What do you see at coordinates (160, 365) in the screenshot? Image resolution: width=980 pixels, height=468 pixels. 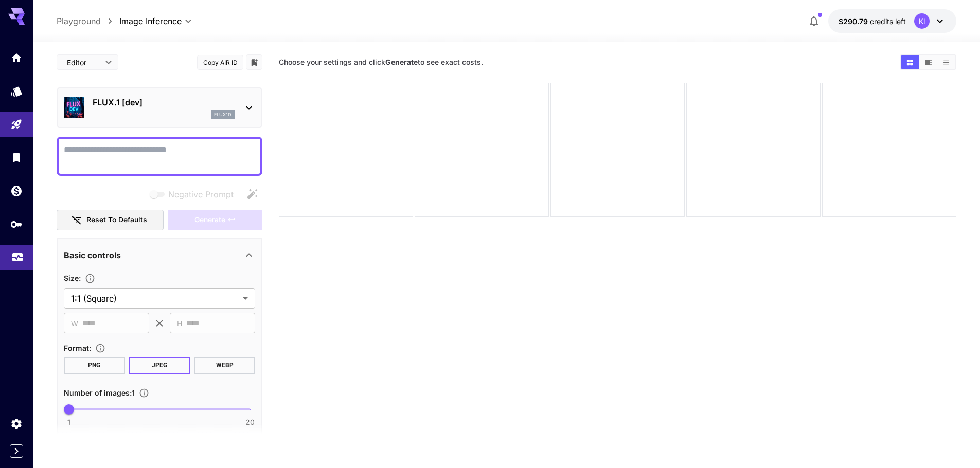 I see `button: JPEG` at bounding box center [160, 365].